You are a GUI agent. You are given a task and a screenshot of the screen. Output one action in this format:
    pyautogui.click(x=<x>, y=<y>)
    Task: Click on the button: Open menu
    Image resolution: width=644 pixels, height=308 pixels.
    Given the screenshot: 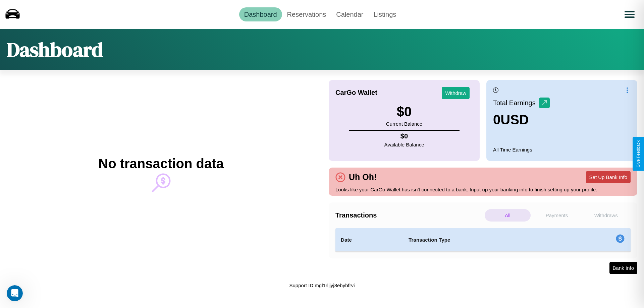 What is the action you would take?
    pyautogui.click(x=630, y=14)
    